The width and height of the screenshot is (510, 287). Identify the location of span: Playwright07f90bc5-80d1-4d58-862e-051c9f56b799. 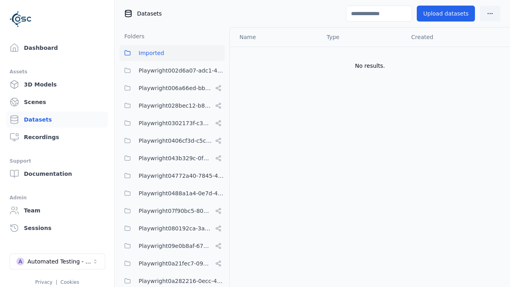
(175, 211).